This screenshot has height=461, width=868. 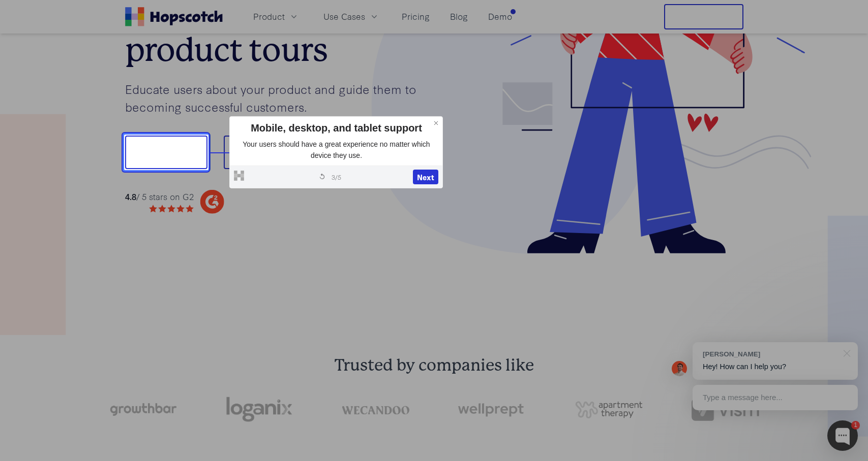 What do you see at coordinates (775, 366) in the screenshot?
I see `p: Hey! How can I help you?` at bounding box center [775, 366].